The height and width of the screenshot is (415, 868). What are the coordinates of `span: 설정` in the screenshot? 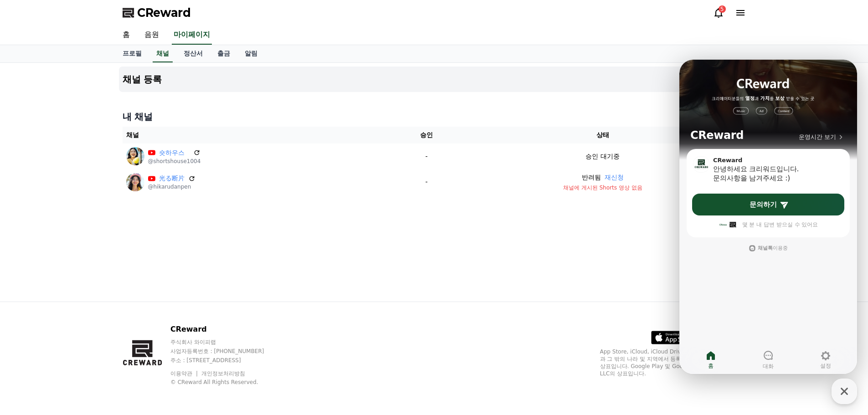 It's located at (146, 306).